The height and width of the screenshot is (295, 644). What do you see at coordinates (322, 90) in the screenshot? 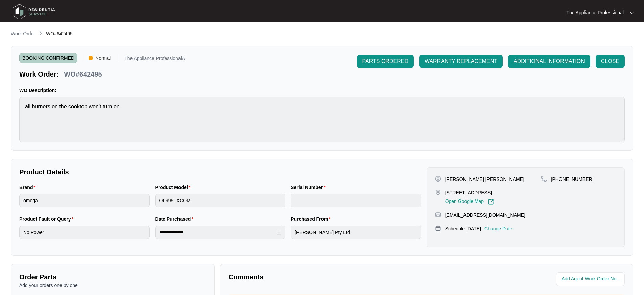
I see `p: WO Description:` at bounding box center [322, 90].